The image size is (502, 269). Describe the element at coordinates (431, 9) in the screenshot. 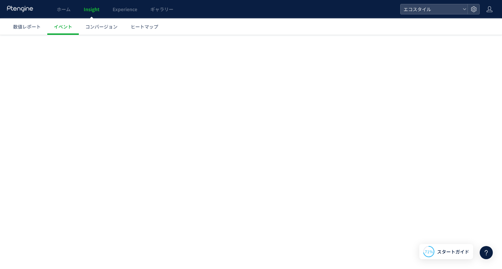

I see `span: エコスタイル` at that location.